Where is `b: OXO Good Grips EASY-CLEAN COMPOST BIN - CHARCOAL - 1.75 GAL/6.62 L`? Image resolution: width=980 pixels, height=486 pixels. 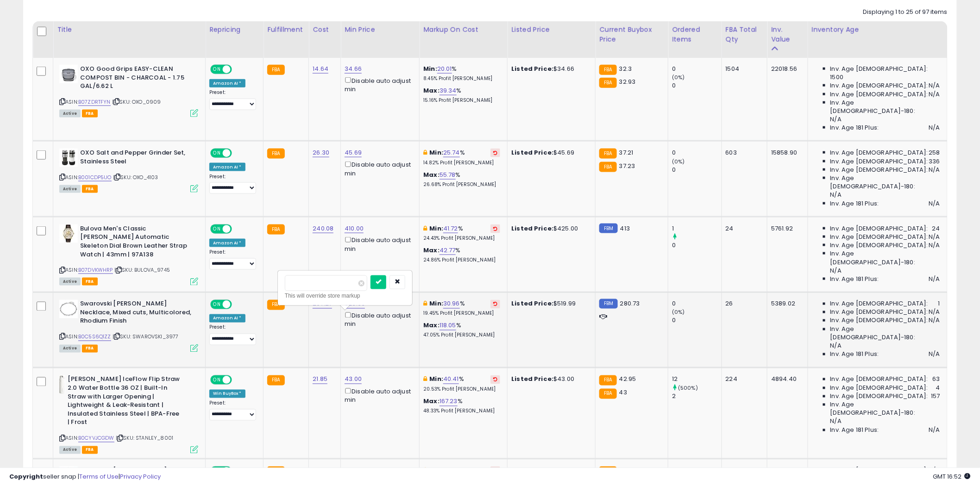 b: OXO Good Grips EASY-CLEAN COMPOST BIN - CHARCOAL - 1.75 GAL/6.62 L is located at coordinates (136, 79).